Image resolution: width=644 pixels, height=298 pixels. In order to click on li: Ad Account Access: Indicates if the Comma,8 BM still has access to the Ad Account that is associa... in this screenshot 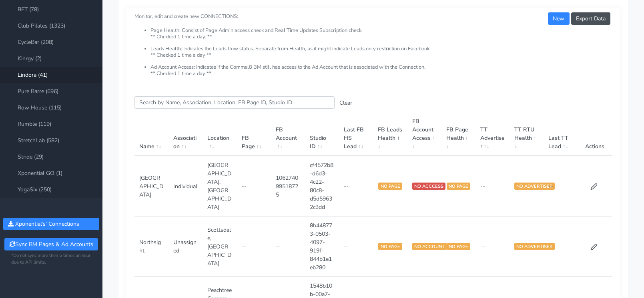, I will do `click(381, 70)`.